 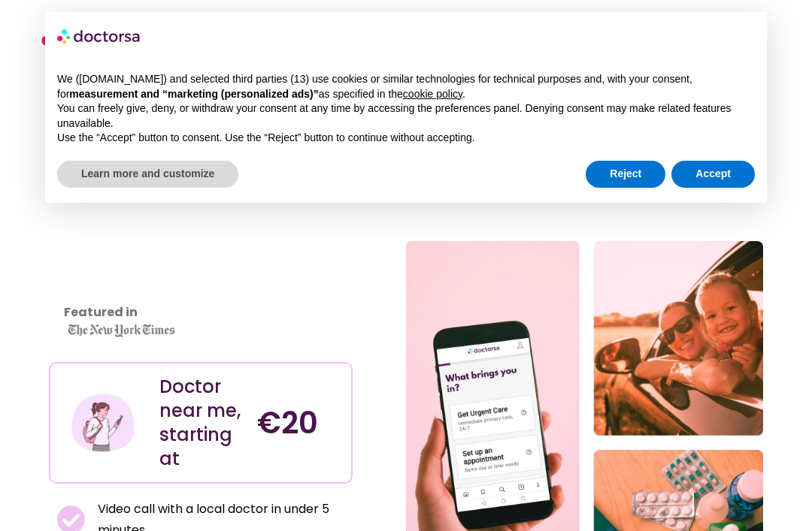 What do you see at coordinates (406, 138) in the screenshot?
I see `p: Use the “Accept” button to consent. Use the “Reject” button to continue without accepting.` at bounding box center [406, 138].